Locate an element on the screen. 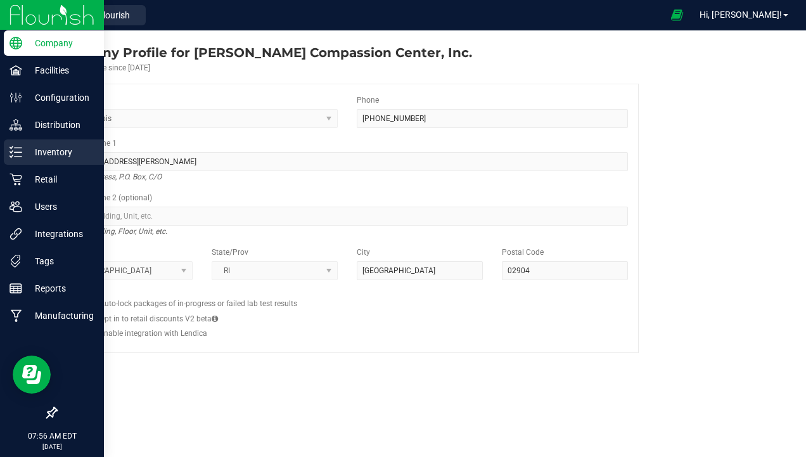 The image size is (806, 457). input: Postal Code is located at coordinates (564, 270).